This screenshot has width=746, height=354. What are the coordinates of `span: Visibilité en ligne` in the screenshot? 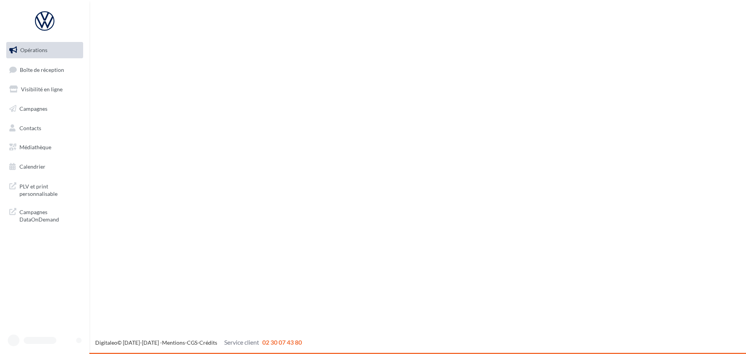 It's located at (42, 89).